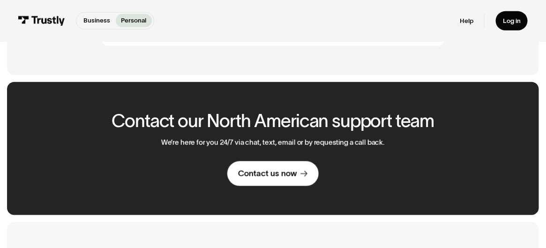 Image resolution: width=546 pixels, height=248 pixels. Describe the element at coordinates (512, 21) in the screenshot. I see `a: Log in` at that location.